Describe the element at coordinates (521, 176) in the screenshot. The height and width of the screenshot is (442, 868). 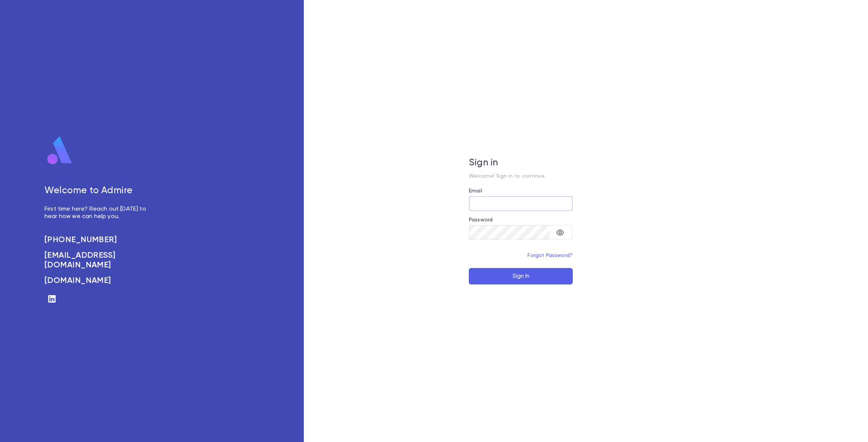
I see `p: Welcome! Sign in to continue.` at that location.